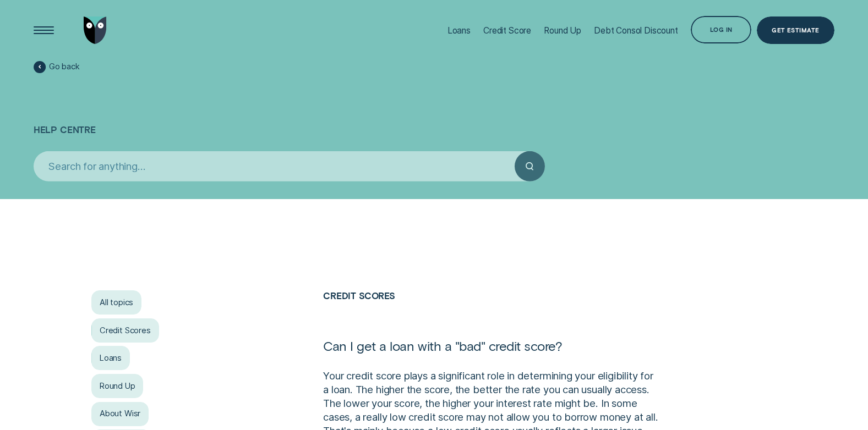 This screenshot has width=868, height=430. Describe the element at coordinates (116, 303) in the screenshot. I see `div: All topics` at that location.